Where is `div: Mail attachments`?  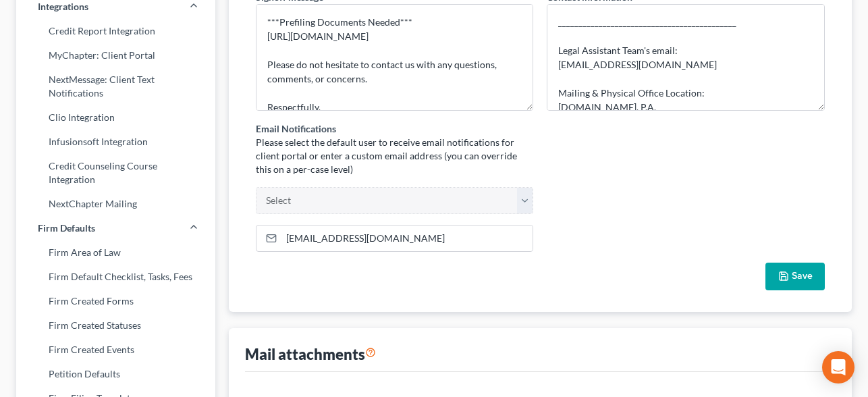 div: Mail attachments is located at coordinates (310, 354).